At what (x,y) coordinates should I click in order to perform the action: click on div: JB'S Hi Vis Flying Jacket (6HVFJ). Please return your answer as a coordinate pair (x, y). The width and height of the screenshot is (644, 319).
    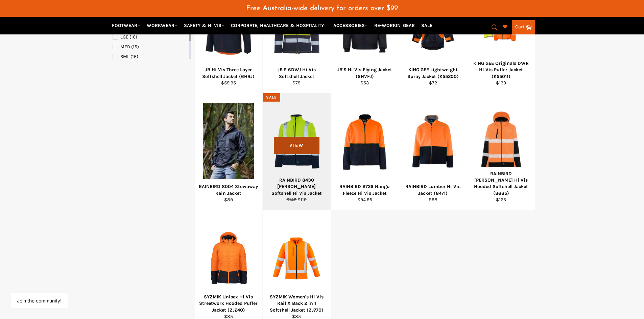
    Looking at the image, I should click on (365, 73).